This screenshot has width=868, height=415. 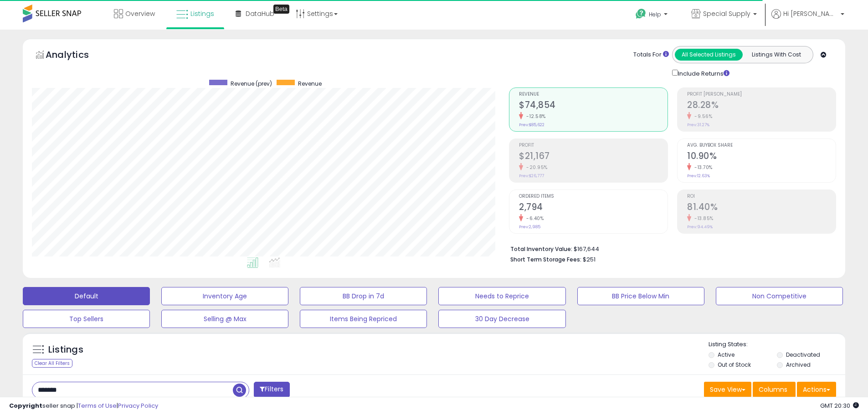 I want to click on h2: 28.28%, so click(x=761, y=106).